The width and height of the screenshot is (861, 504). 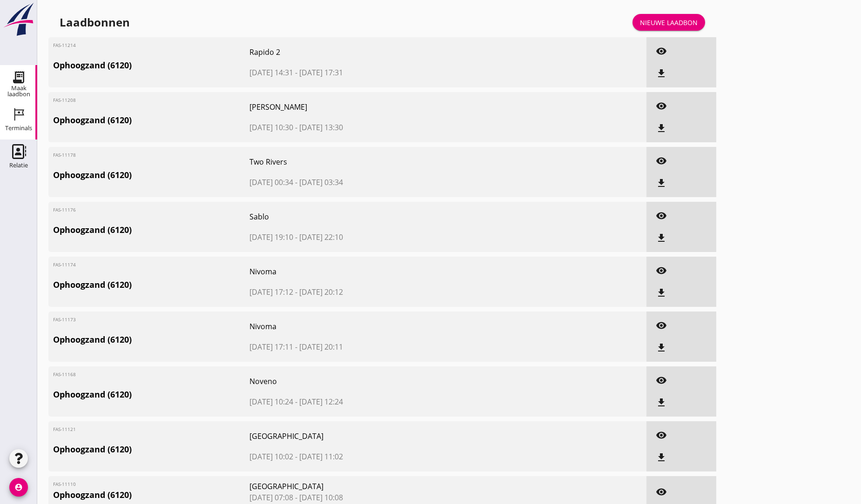 I want to click on span: FAS-11176, so click(x=66, y=210).